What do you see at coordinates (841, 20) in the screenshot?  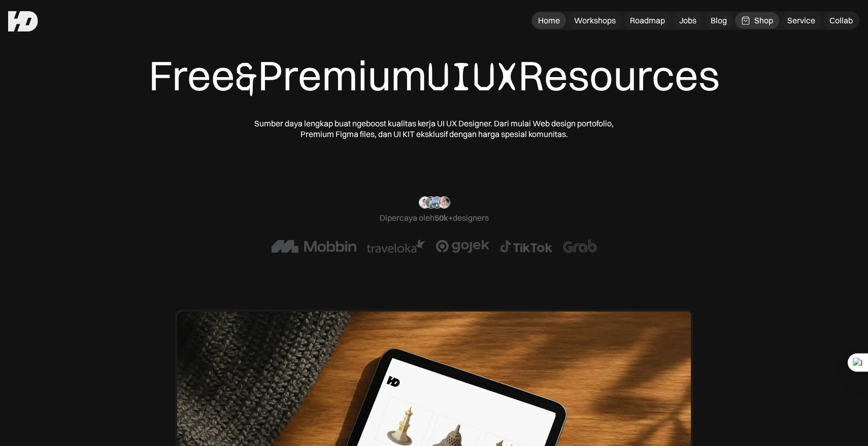 I see `a: Collab` at bounding box center [841, 20].